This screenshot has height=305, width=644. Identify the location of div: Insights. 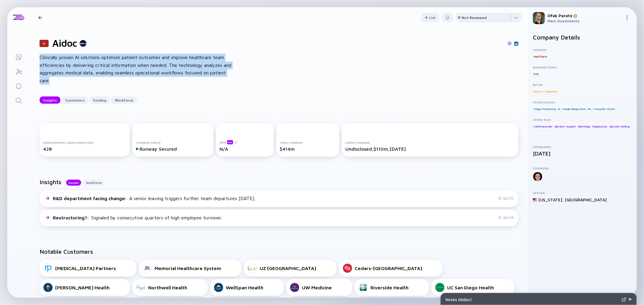
(50, 100).